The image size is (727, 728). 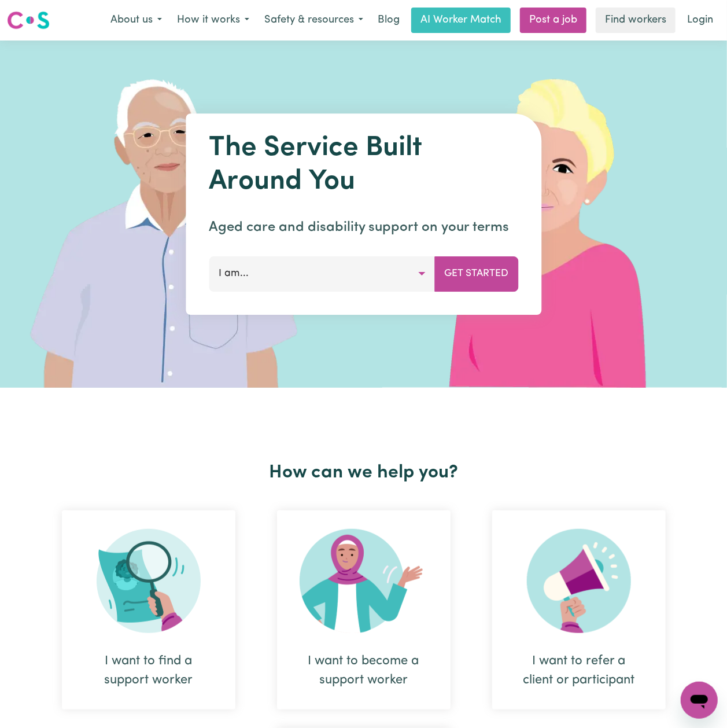 What do you see at coordinates (579, 581) in the screenshot?
I see `img: Refer` at bounding box center [579, 581].